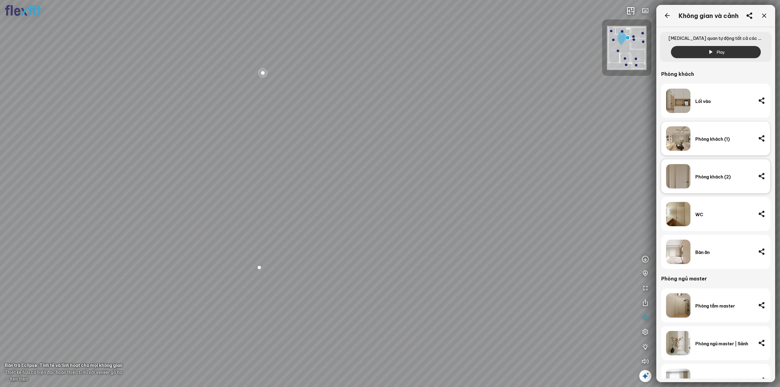 This screenshot has height=387, width=780. I want to click on div: Phòng ngủ master, so click(711, 279).